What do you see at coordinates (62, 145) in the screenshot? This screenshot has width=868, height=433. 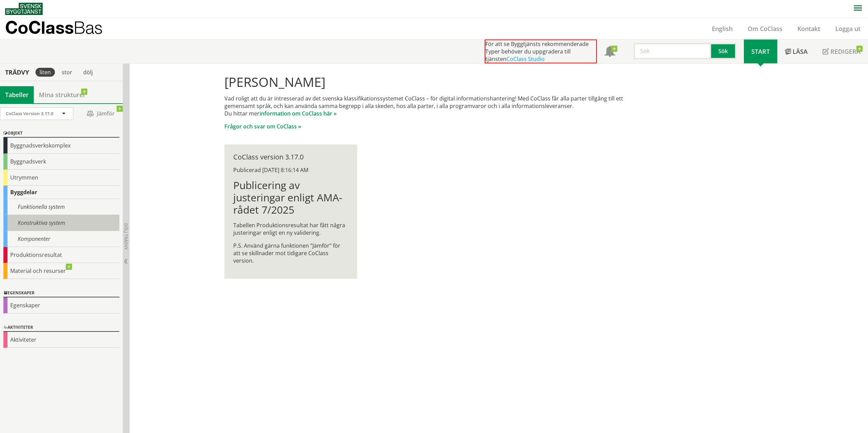 I see `div: Byggnadsverkskomplex` at bounding box center [62, 145].